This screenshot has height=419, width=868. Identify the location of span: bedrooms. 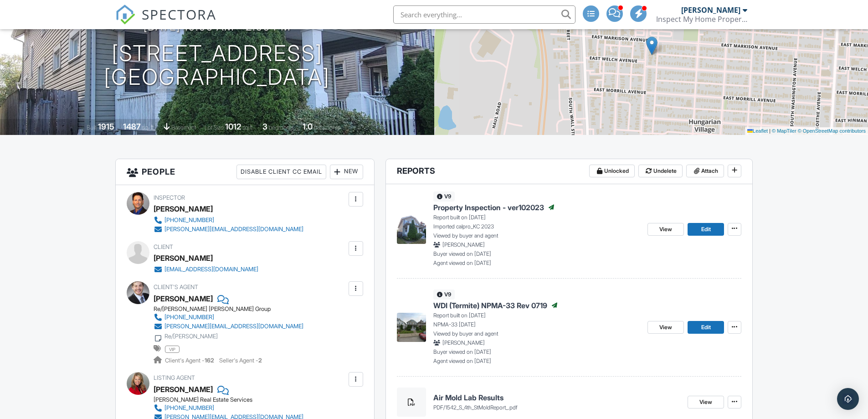
(281, 127).